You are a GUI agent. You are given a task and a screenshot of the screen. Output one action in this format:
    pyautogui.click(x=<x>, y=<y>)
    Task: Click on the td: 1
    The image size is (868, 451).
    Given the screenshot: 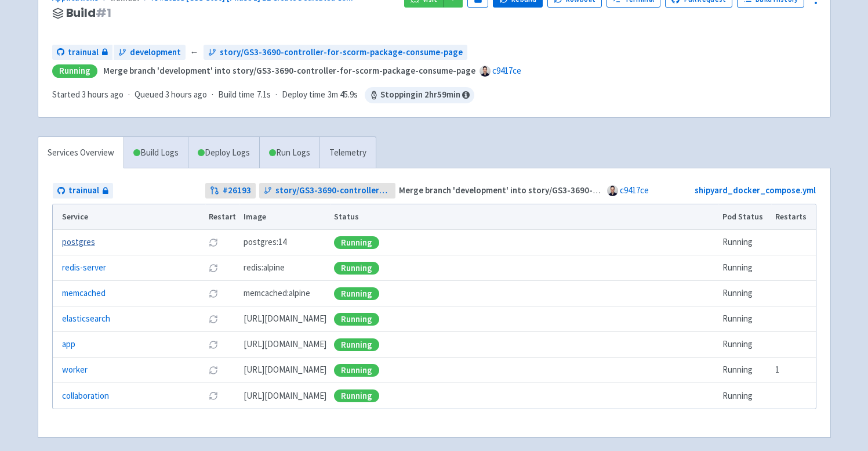 What is the action you would take?
    pyautogui.click(x=794, y=370)
    